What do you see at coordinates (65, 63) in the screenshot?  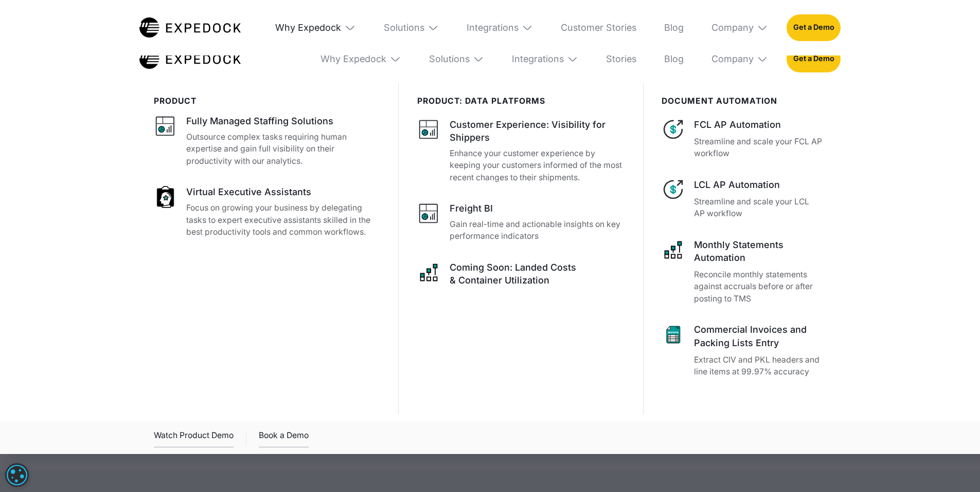 I see `div: Domain Overview` at bounding box center [65, 63].